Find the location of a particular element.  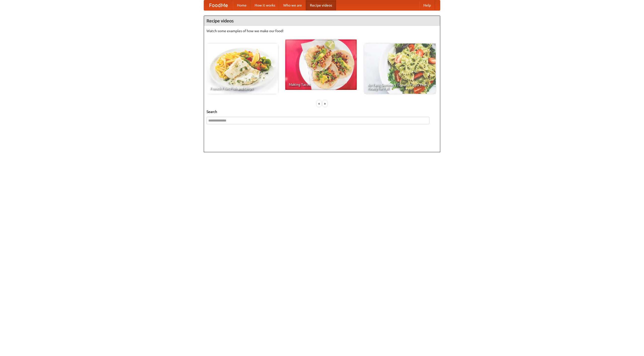

a: Help is located at coordinates (427, 5).